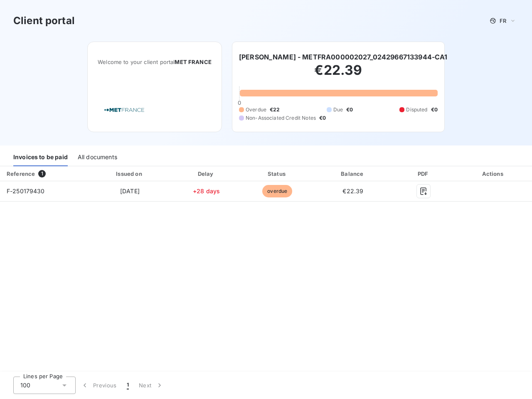 The height and width of the screenshot is (399, 532). What do you see at coordinates (206, 174) in the screenshot?
I see `div: Delay` at bounding box center [206, 174].